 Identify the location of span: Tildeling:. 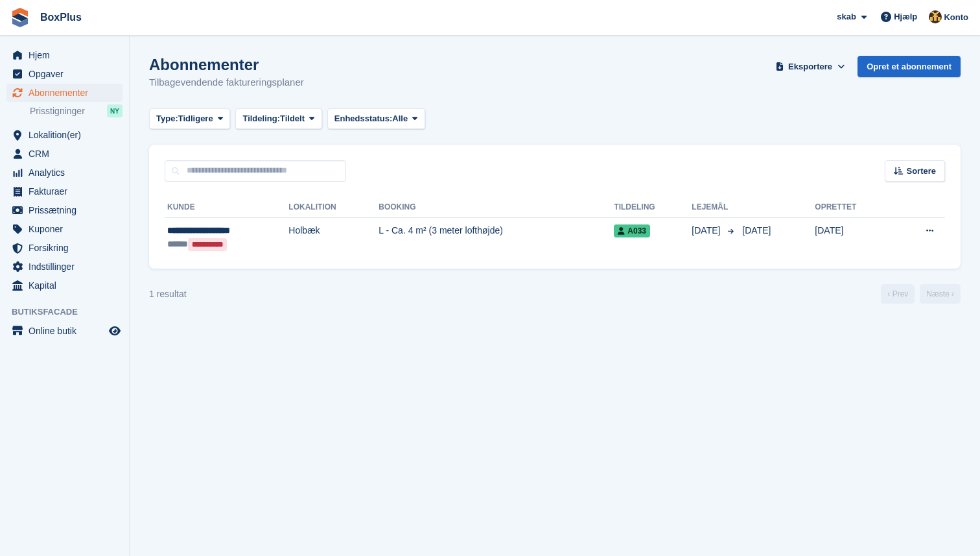
(261, 119).